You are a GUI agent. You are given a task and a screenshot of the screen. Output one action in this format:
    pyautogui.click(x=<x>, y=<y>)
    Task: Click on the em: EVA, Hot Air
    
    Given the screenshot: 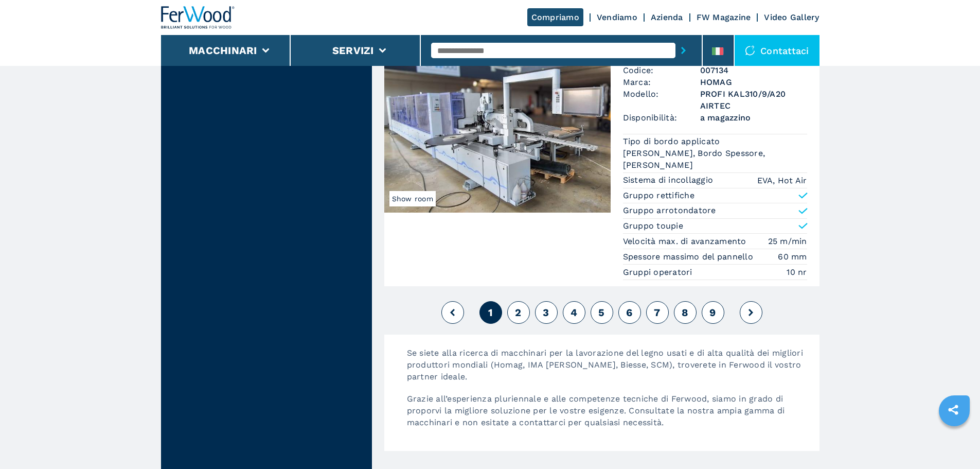 What is the action you would take?
    pyautogui.click(x=782, y=181)
    